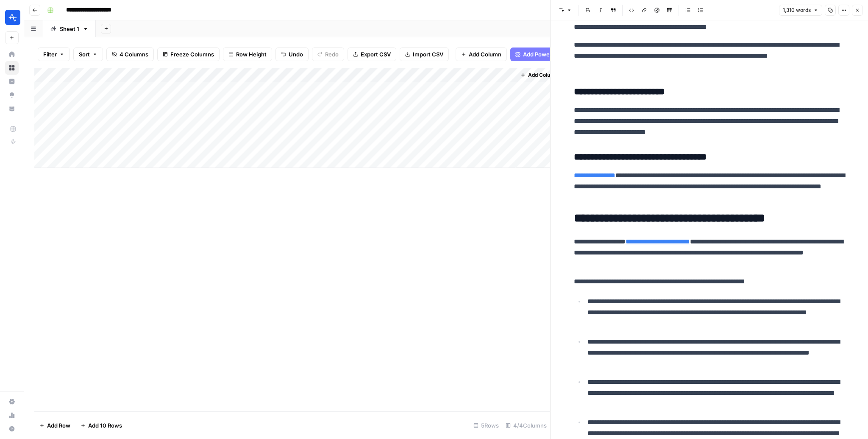 The image size is (868, 439). Describe the element at coordinates (526, 425) in the screenshot. I see `div: 4/4 Columns` at that location.